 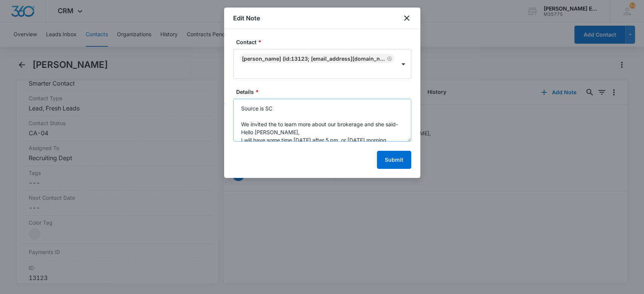 I want to click on label: Details, so click(x=326, y=92).